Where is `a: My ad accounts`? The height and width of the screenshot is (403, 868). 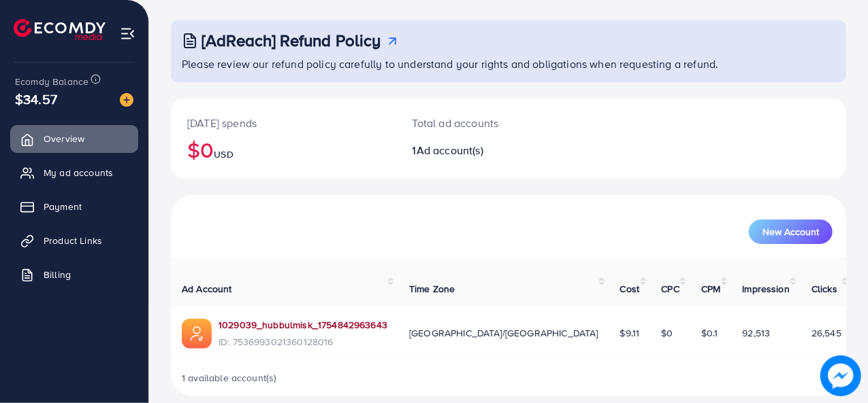 a: My ad accounts is located at coordinates (74, 173).